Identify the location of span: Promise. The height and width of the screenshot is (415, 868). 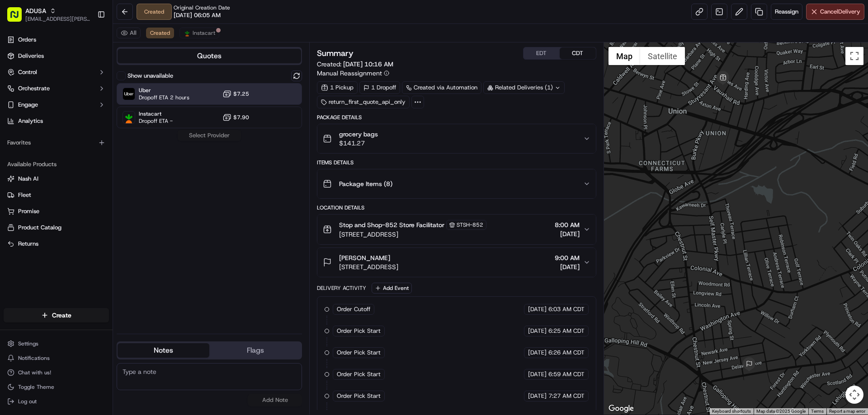
(29, 211).